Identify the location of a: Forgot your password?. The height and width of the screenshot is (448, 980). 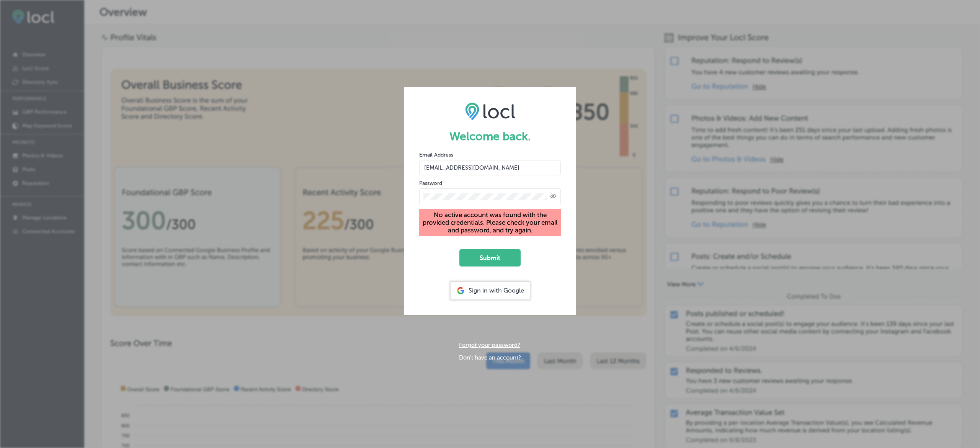
(490, 345).